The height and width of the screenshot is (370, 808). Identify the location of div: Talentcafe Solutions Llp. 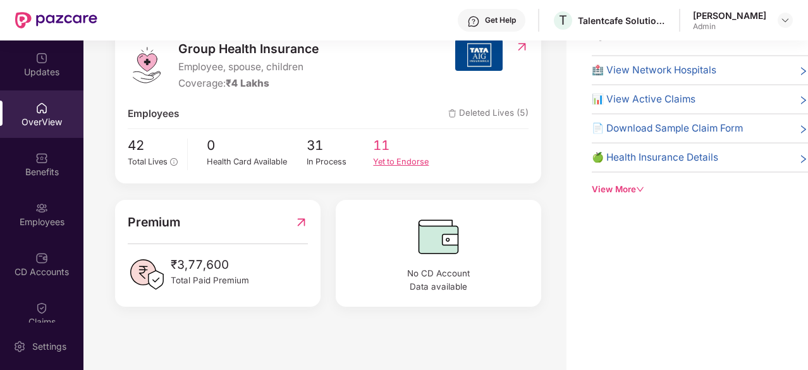
(622, 20).